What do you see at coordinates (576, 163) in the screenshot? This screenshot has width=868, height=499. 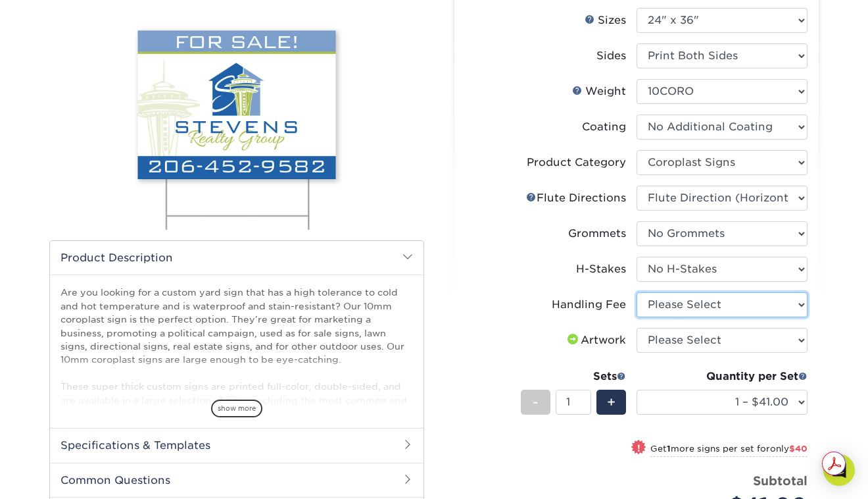 I see `div: Product Category` at bounding box center [576, 163].